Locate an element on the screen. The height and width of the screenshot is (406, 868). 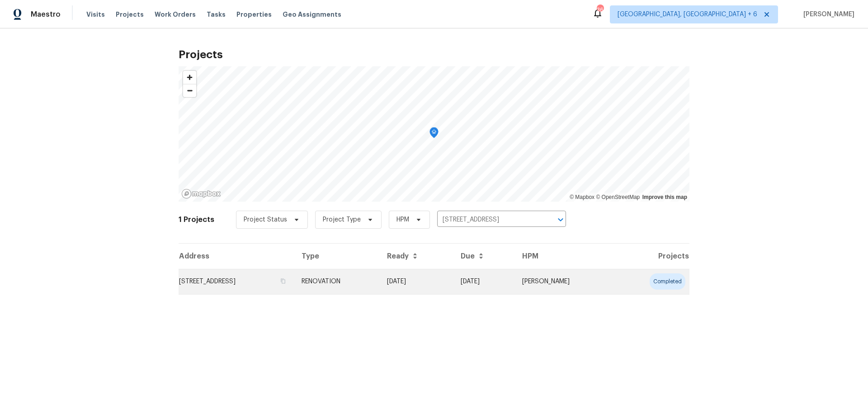
a: Mapbox is located at coordinates (581, 197).